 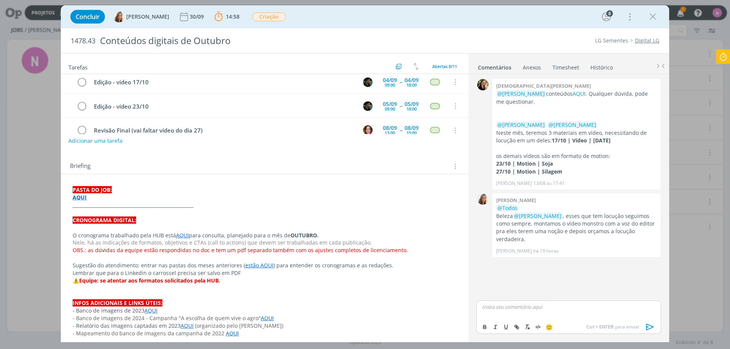 I want to click on p: os demais vídeos são em formato de motion:, so click(x=576, y=156).